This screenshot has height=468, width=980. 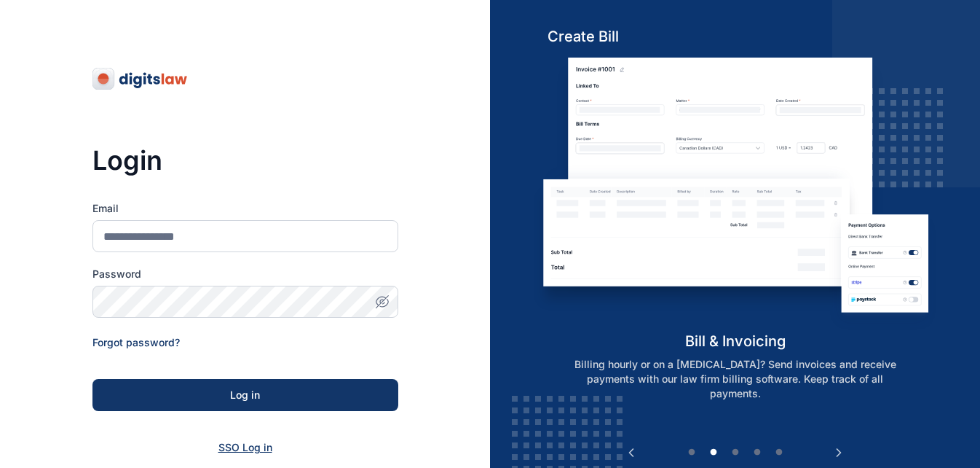 What do you see at coordinates (245, 160) in the screenshot?
I see `h3: Login` at bounding box center [245, 160].